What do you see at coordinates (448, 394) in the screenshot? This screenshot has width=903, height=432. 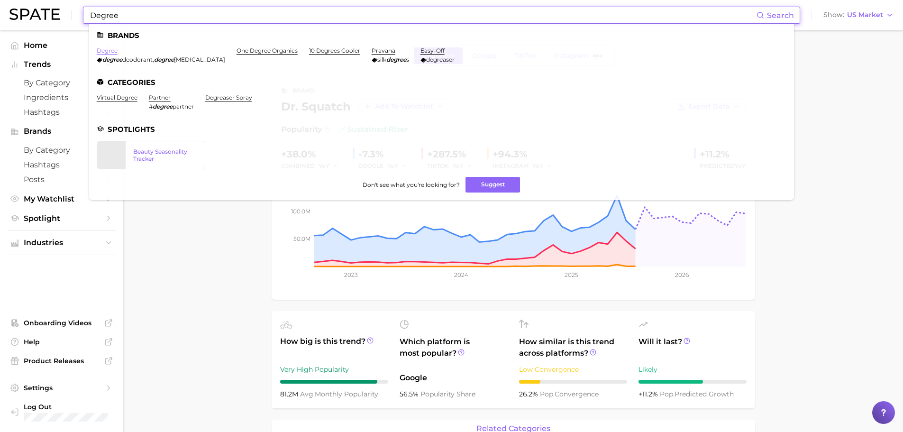 I see `span: popularity share` at bounding box center [448, 394].